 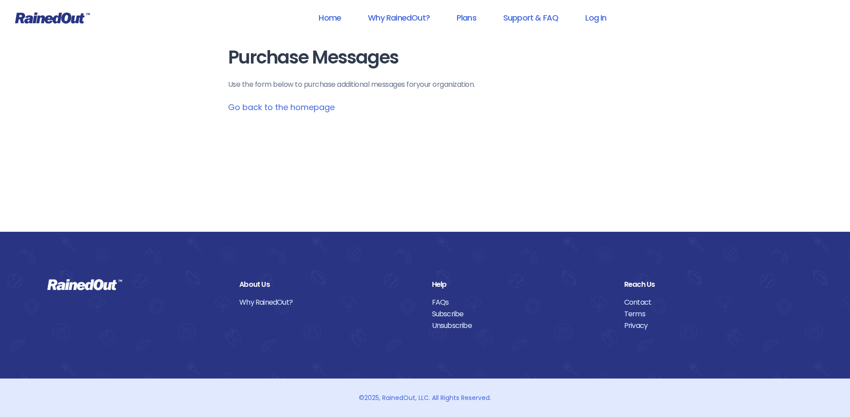 What do you see at coordinates (466, 17) in the screenshot?
I see `a: Plans` at bounding box center [466, 17].